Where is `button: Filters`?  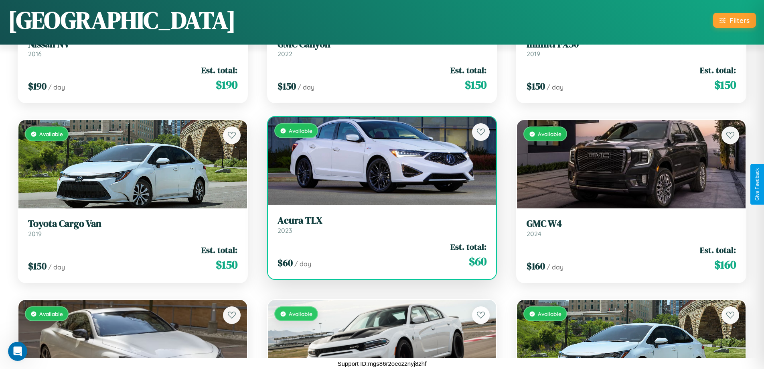
button: Filters is located at coordinates (735, 20).